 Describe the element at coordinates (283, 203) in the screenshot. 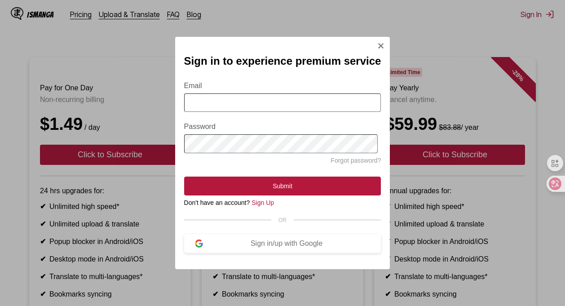

I see `div: Don't have an account?` at that location.